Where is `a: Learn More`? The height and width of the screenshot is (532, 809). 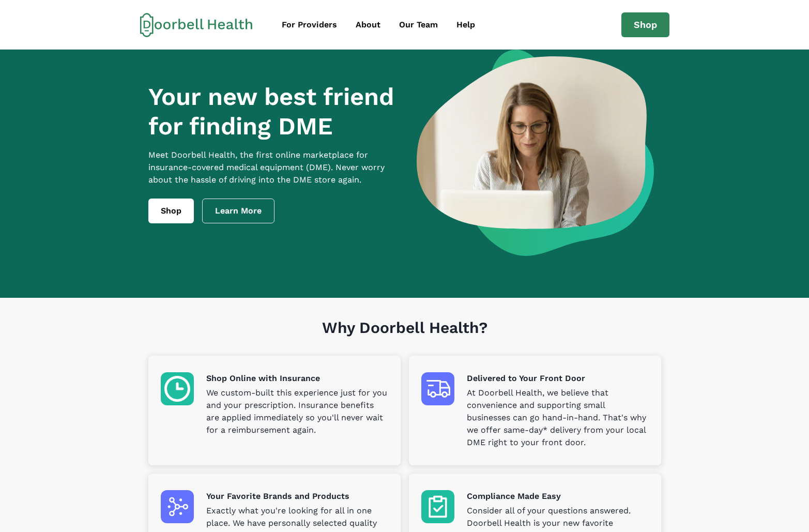
a: Learn More is located at coordinates (238, 211).